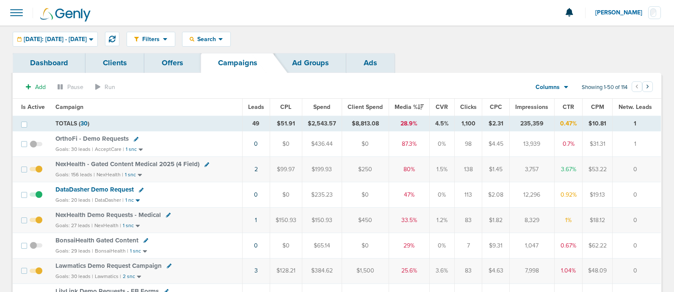 Image resolution: width=674 pixels, height=292 pixels. Describe the element at coordinates (130, 200) in the screenshot. I see `small: 1 nc` at that location.